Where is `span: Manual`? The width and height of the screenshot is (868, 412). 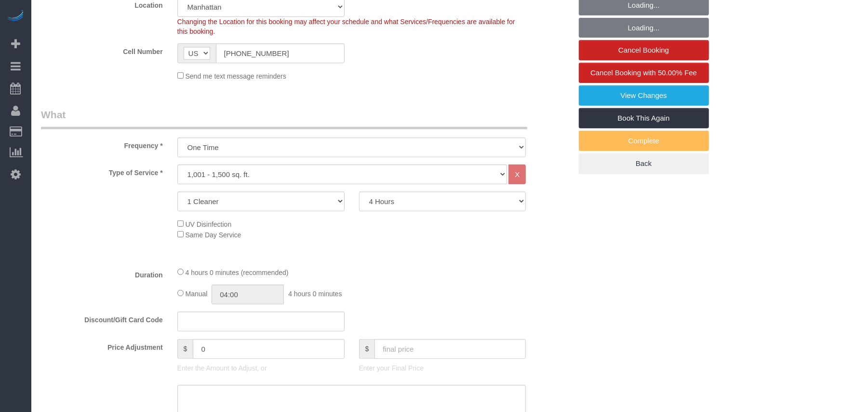 span: Manual is located at coordinates (197, 294).